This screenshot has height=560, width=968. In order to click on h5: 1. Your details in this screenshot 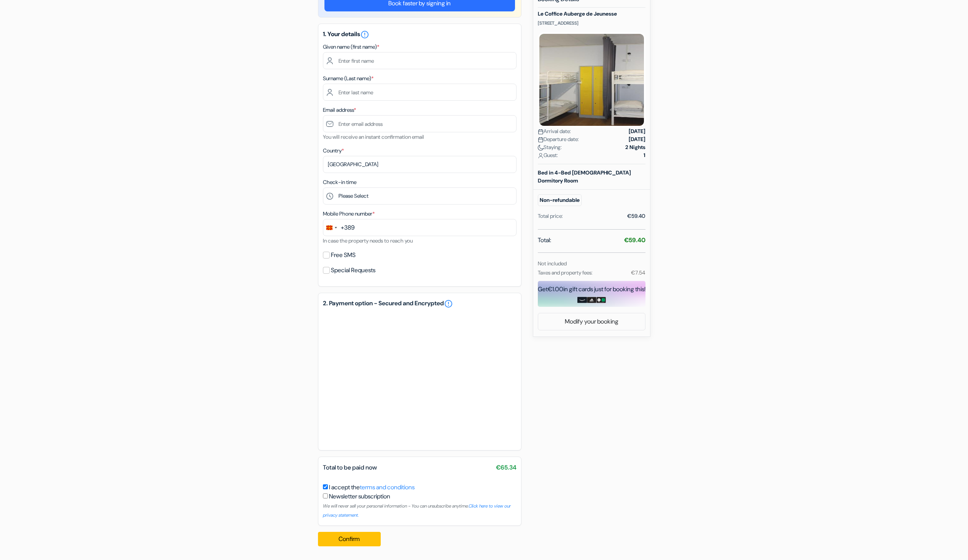, I will do `click(420, 34)`.